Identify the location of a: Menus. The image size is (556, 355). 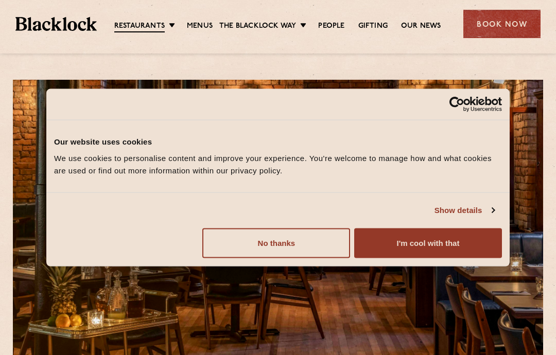
(200, 26).